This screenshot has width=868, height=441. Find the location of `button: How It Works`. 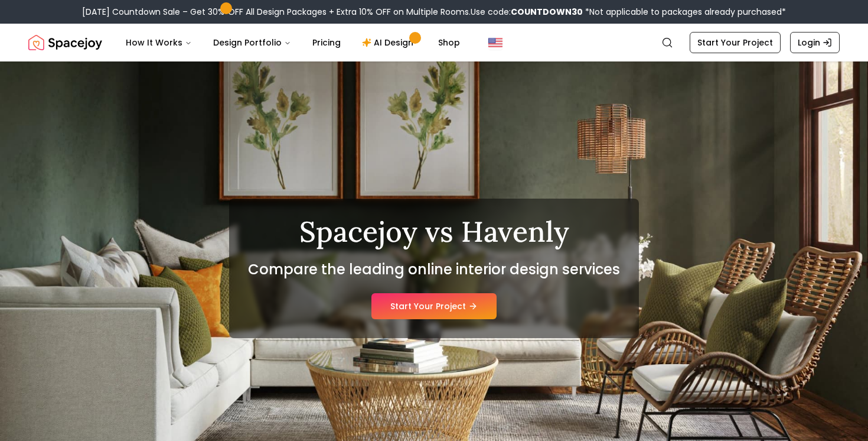

button: How It Works is located at coordinates (159, 43).